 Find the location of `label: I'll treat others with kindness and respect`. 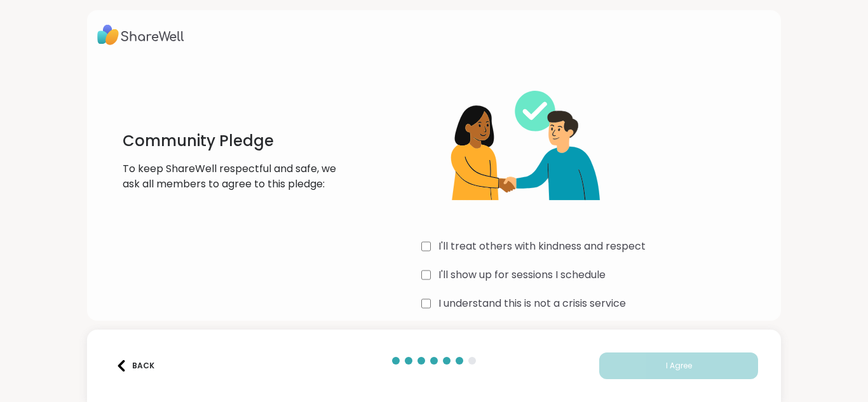

label: I'll treat others with kindness and respect is located at coordinates (542, 247).